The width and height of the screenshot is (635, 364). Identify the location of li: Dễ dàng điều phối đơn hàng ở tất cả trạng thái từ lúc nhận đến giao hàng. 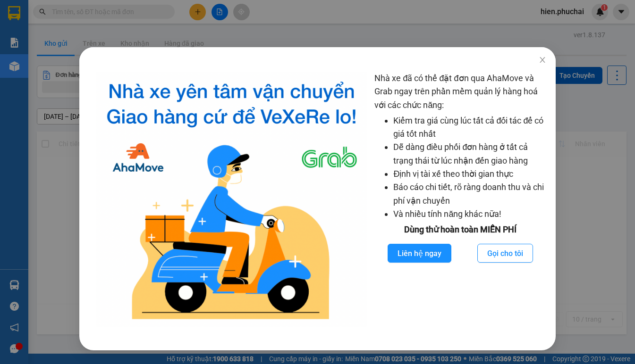
(470, 154).